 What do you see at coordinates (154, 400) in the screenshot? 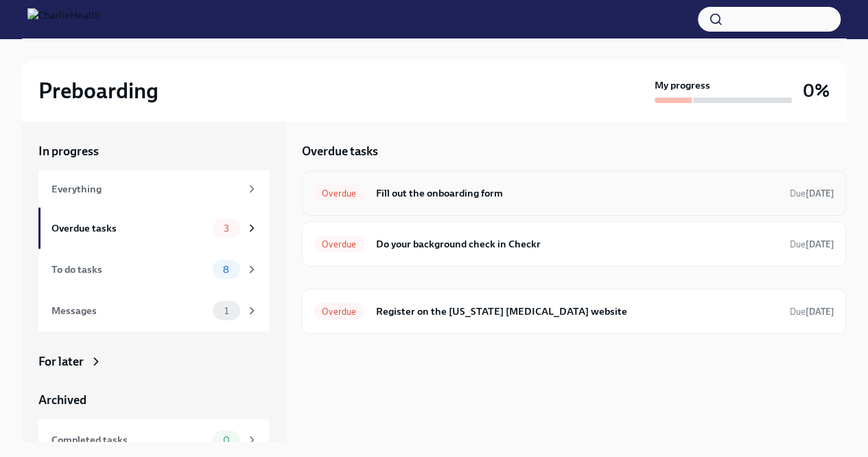
I see `a: Archived` at bounding box center [154, 400].